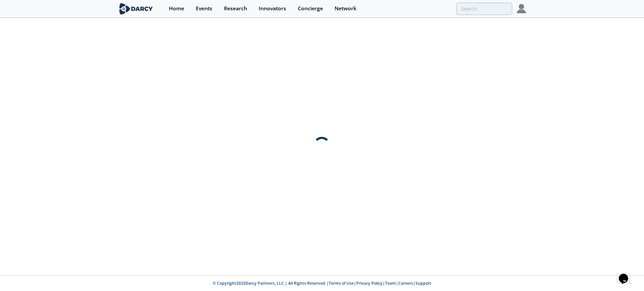 The height and width of the screenshot is (291, 644). What do you see at coordinates (272, 8) in the screenshot?
I see `div: Innovators` at bounding box center [272, 8].